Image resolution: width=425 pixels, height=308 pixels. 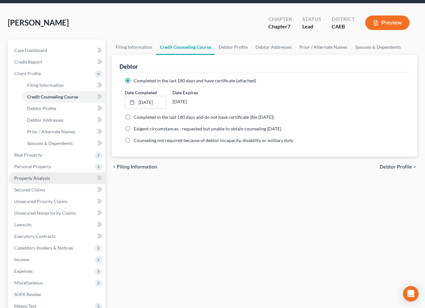 I want to click on div: Open Intercom Messenger, so click(x=411, y=294).